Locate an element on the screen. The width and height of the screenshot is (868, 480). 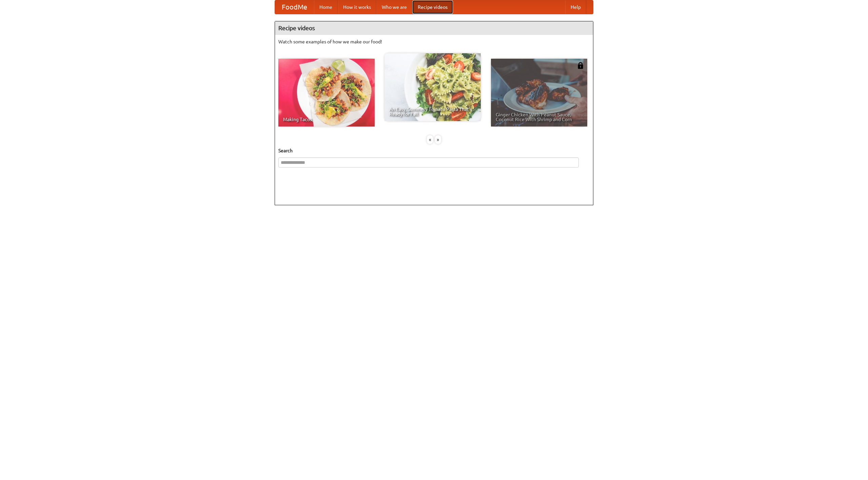
p: Watch some examples of how we make our food! is located at coordinates (434, 42).